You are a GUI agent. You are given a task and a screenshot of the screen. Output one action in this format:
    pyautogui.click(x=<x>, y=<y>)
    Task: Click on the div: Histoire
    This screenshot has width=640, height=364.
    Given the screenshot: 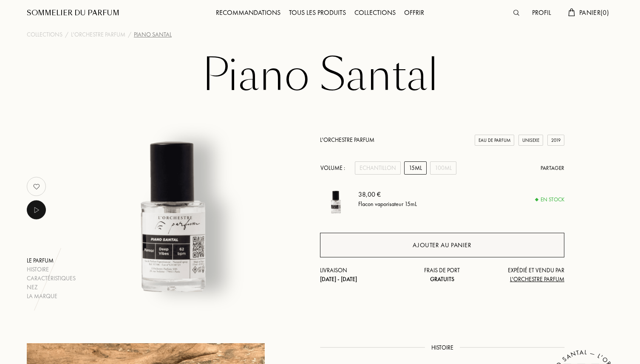 What is the action you would take?
    pyautogui.click(x=51, y=269)
    